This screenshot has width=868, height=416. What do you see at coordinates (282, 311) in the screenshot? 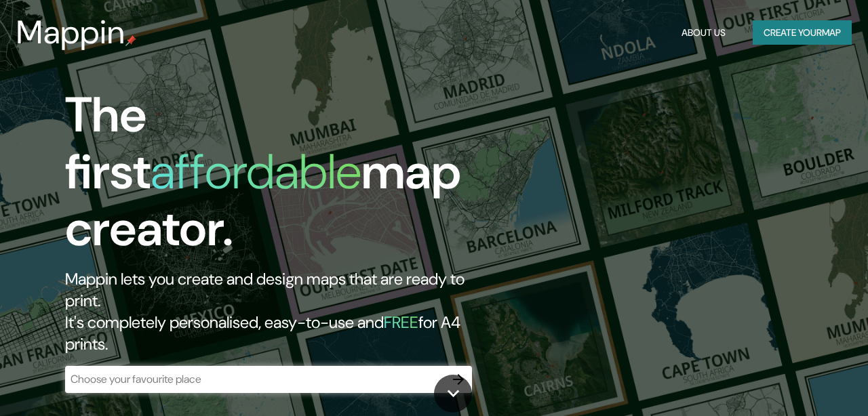
I see `h2: Mappin lets you create and design maps that are ready to print. It's completely personalised, eas...` at bounding box center [282, 311].